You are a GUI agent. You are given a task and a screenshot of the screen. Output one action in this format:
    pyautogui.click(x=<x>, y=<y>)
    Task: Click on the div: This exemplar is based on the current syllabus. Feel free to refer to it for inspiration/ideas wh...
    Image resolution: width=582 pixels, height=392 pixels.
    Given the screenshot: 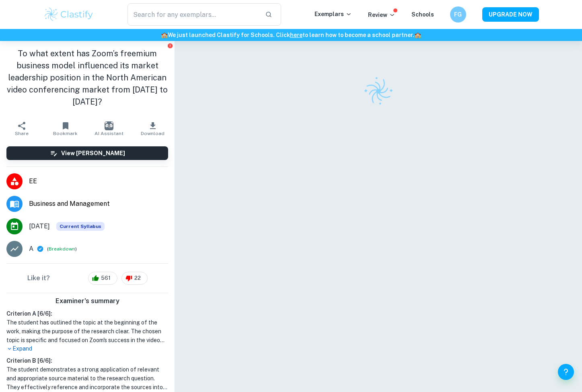 What is the action you would take?
    pyautogui.click(x=81, y=226)
    